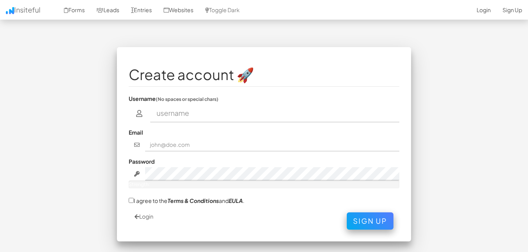 This screenshot has height=252, width=528. What do you see at coordinates (186, 200) in the screenshot?
I see `label: I agree to the and .` at bounding box center [186, 200].